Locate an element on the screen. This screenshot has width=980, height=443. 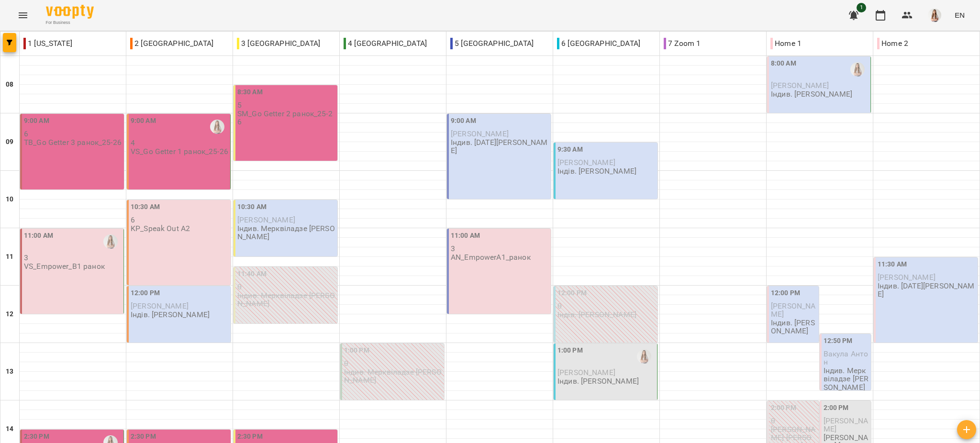
h6: 09 is located at coordinates (9, 142).